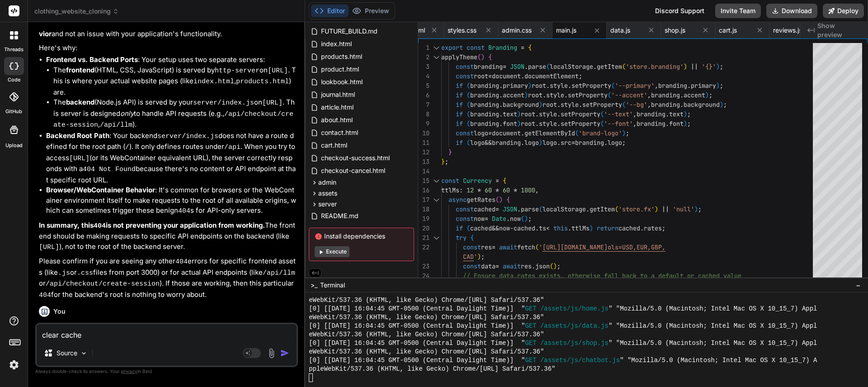 This screenshot has height=387, width=868. Describe the element at coordinates (14, 79) in the screenshot. I see `label: code` at that location.